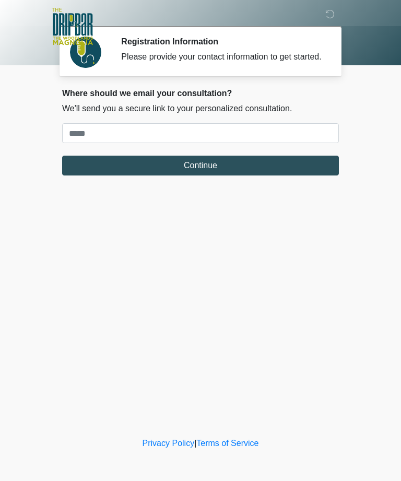 This screenshot has height=481, width=401. Describe the element at coordinates (201, 166) in the screenshot. I see `button: Continue` at that location.